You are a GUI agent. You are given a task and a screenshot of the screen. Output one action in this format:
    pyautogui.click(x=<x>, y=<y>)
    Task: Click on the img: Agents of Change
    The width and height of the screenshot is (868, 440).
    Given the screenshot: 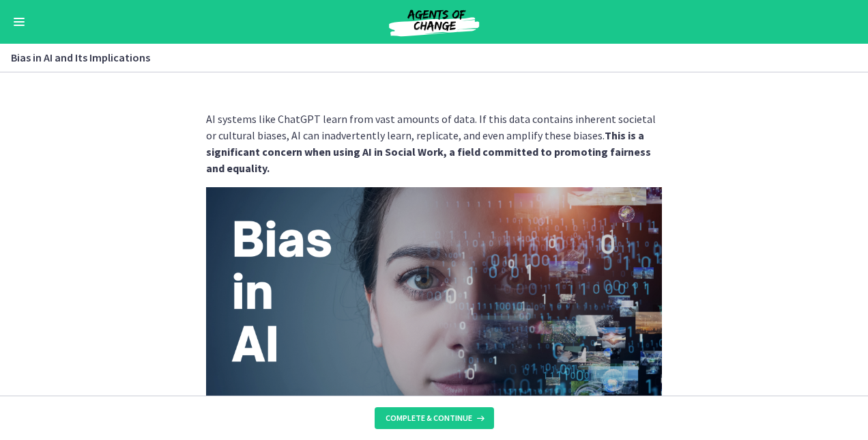 What is the action you would take?
    pyautogui.click(x=434, y=22)
    